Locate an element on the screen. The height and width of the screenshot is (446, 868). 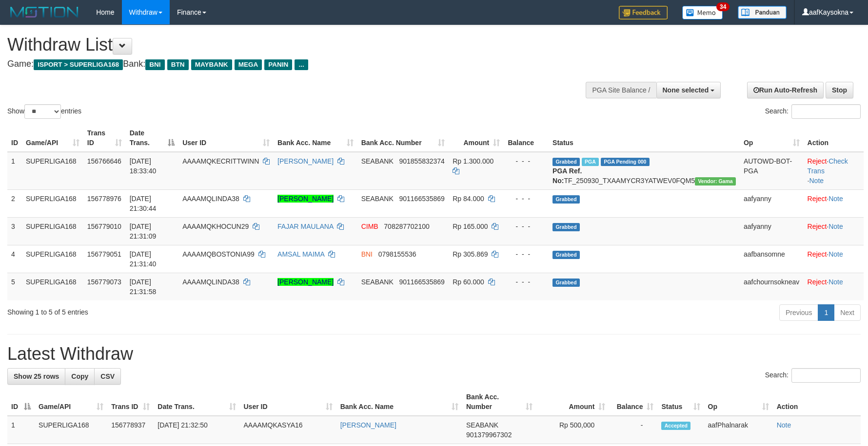
div: Showing 1 to 5 of 5 entries is located at coordinates (181, 310).